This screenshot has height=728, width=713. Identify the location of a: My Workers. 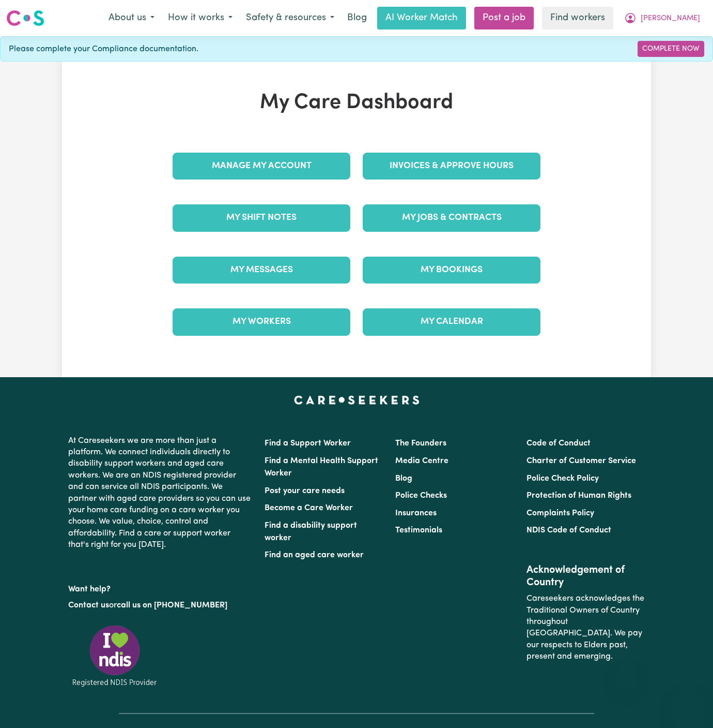
(262, 322).